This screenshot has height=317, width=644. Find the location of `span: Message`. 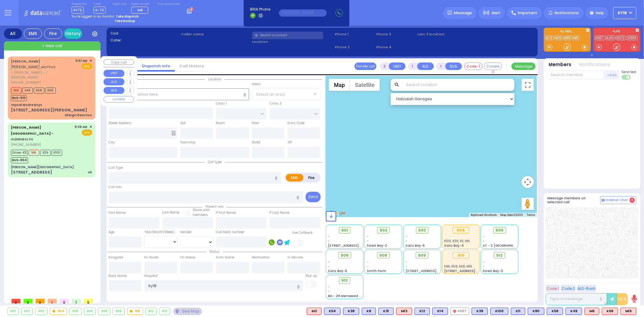

span: Message is located at coordinates (463, 13).